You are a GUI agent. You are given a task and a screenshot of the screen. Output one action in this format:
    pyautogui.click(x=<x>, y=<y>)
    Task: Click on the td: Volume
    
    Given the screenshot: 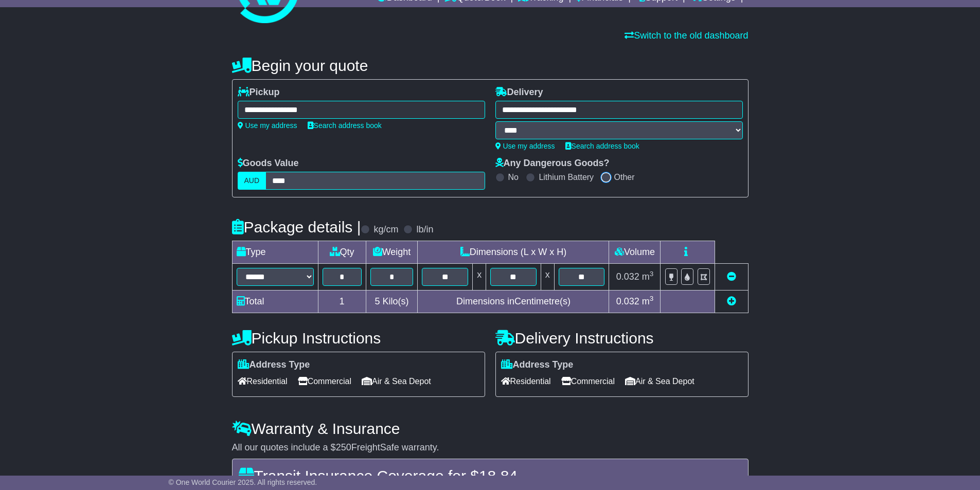 What is the action you would take?
    pyautogui.click(x=635, y=253)
    